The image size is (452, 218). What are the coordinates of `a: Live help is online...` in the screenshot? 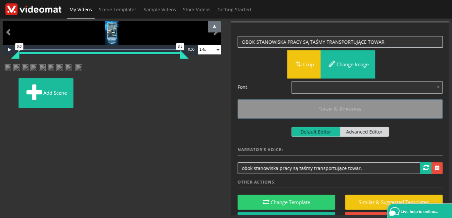 It's located at (420, 211).